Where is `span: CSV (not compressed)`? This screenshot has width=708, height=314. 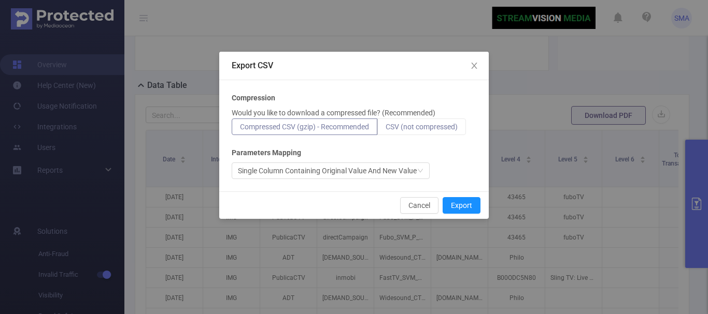
span: CSV (not compressed) is located at coordinates (421, 127).